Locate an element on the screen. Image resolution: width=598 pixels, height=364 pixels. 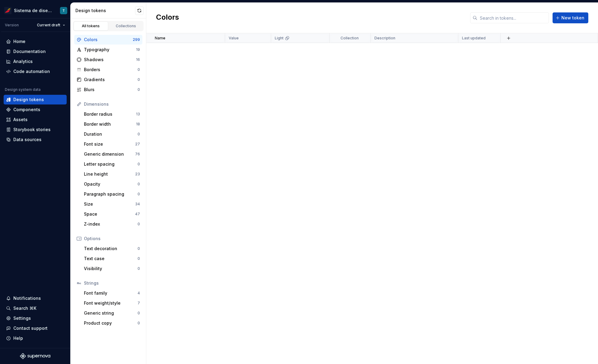
a: Gradients0 is located at coordinates (108, 80).